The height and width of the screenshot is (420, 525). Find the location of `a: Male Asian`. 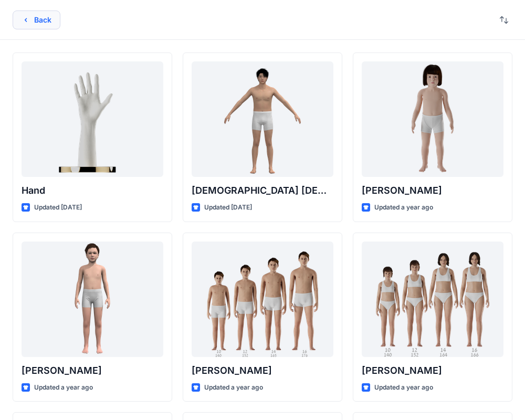

a: Male Asian is located at coordinates (263, 119).